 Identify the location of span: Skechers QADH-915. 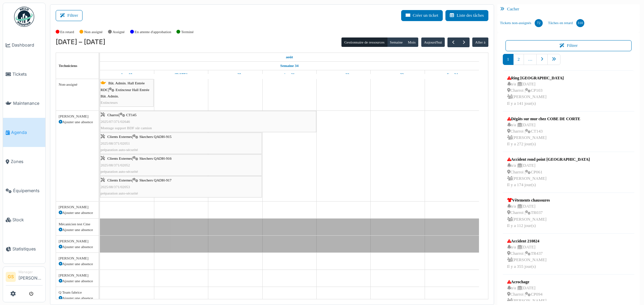
(155, 137).